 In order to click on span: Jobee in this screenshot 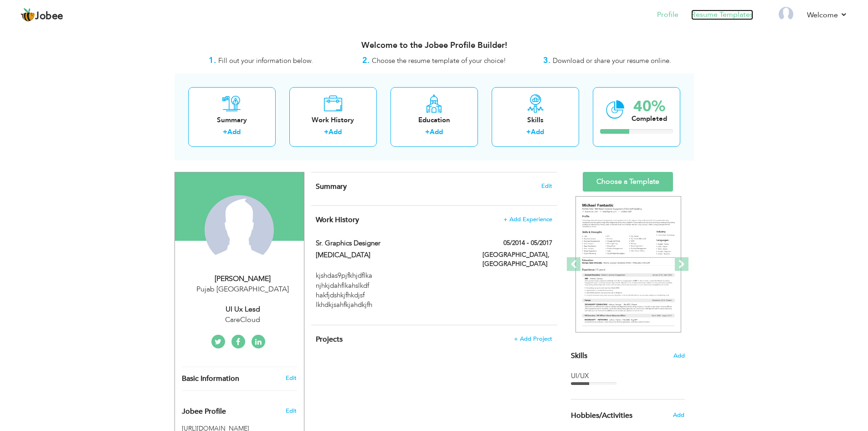, I will do `click(49, 17)`.